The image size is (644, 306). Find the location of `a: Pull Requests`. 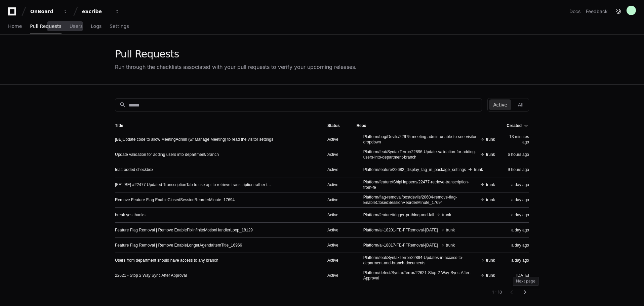

a: Pull Requests is located at coordinates (45, 27).